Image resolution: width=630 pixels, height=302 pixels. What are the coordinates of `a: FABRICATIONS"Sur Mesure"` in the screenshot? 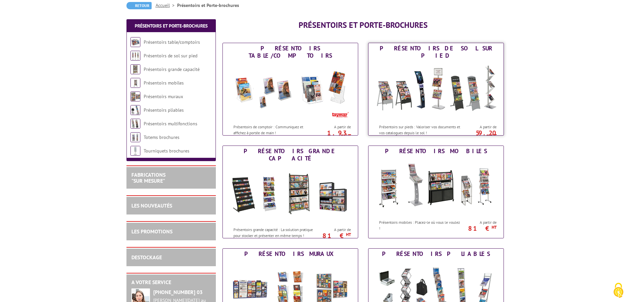 It's located at (148, 178).